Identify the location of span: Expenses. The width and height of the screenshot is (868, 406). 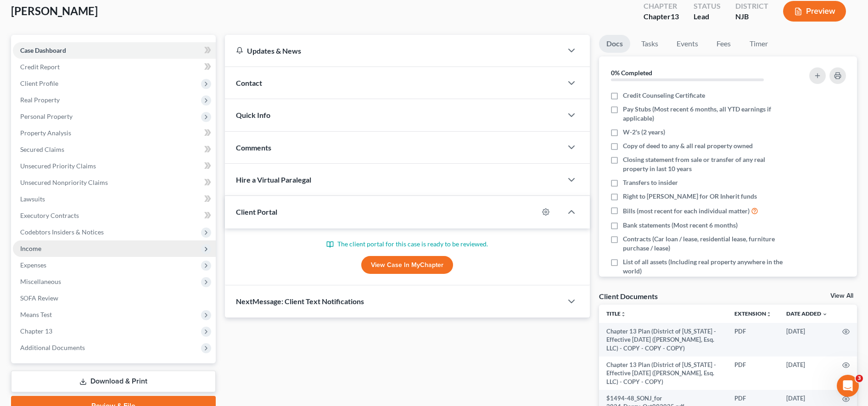
(33, 265).